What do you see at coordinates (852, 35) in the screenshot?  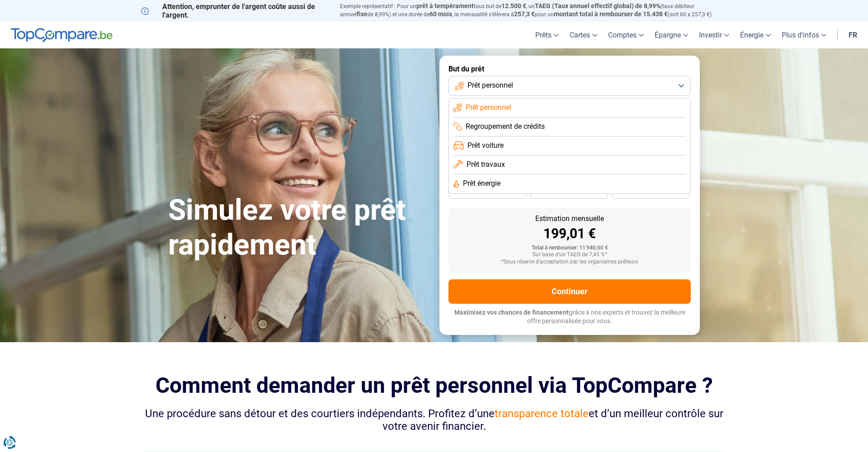 I see `a: fr` at bounding box center [852, 35].